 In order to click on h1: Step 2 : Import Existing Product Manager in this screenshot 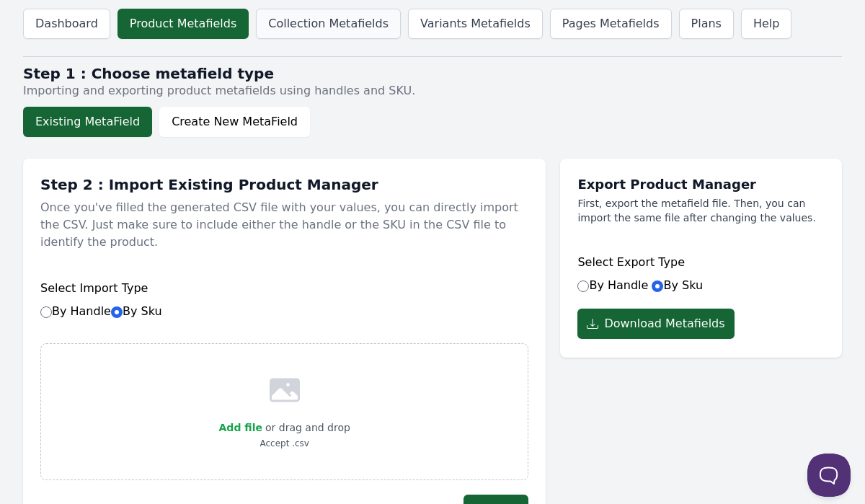, I will do `click(284, 184)`.